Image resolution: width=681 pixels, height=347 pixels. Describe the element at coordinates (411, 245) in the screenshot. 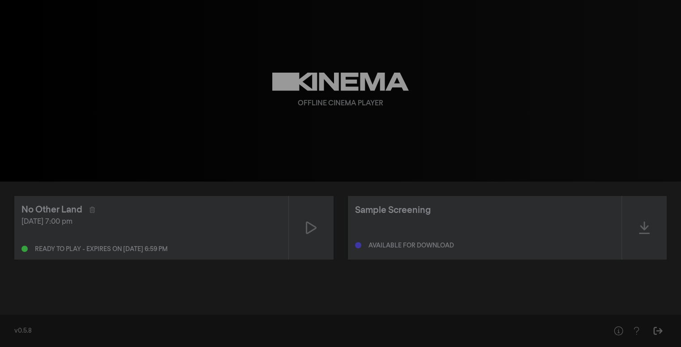

I see `div: Available for download` at that location.